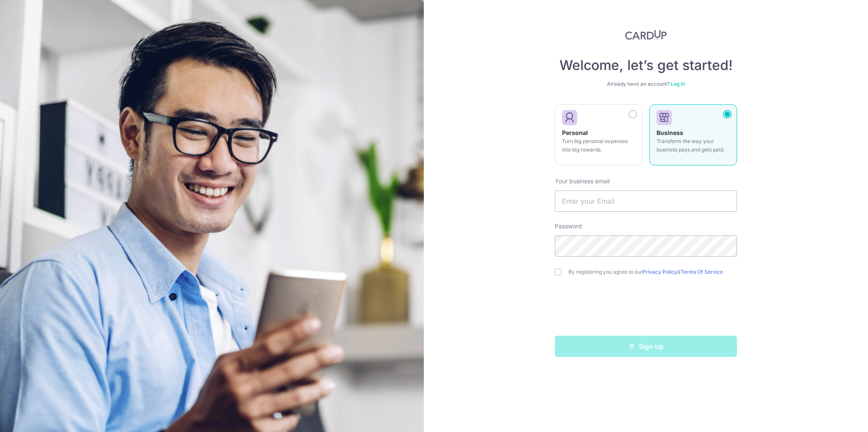 This screenshot has height=432, width=868. Describe the element at coordinates (693, 138) in the screenshot. I see `a: Business Transform the way your business pays and gets paid.` at that location.